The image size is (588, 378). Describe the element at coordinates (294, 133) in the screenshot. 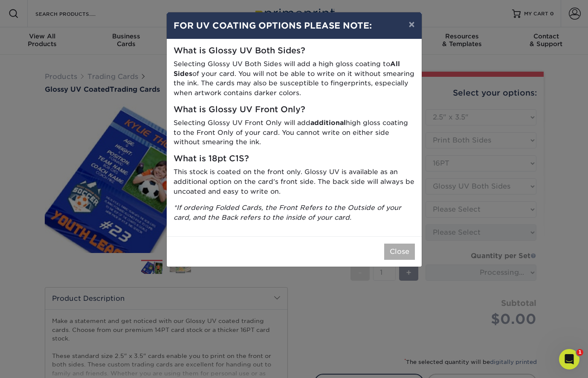

I see `p: Selecting Glossy UV Front Only will add high gloss coating to the Front Only of your card. You ca...` at that location.